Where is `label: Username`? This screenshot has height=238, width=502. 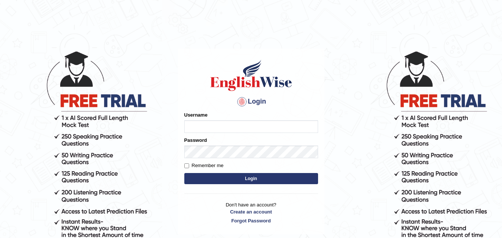 label: Username is located at coordinates (196, 115).